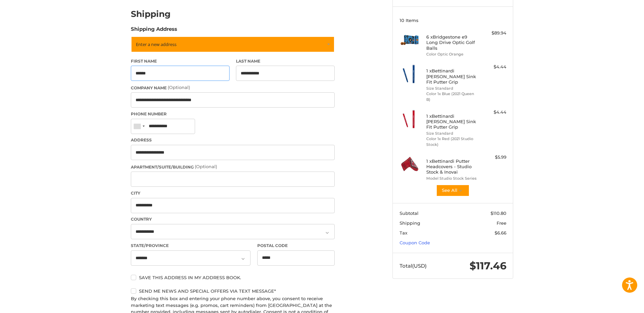 Image resolution: width=644 pixels, height=313 pixels. What do you see at coordinates (501, 233) in the screenshot?
I see `span: $6.66` at bounding box center [501, 233].